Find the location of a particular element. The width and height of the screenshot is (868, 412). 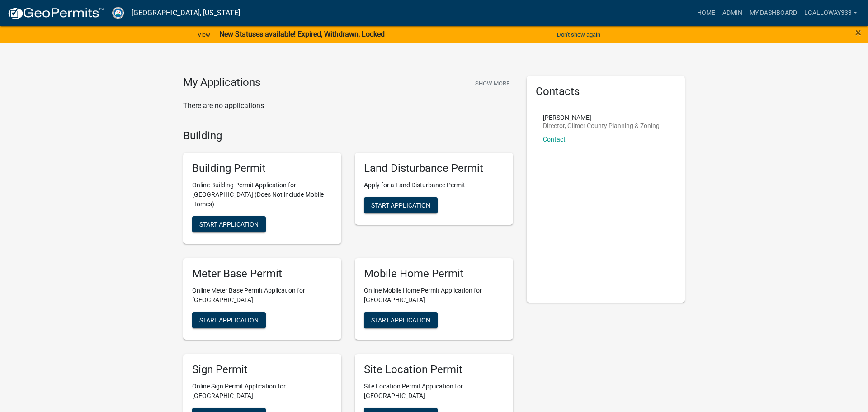

a: Home is located at coordinates (706, 13).